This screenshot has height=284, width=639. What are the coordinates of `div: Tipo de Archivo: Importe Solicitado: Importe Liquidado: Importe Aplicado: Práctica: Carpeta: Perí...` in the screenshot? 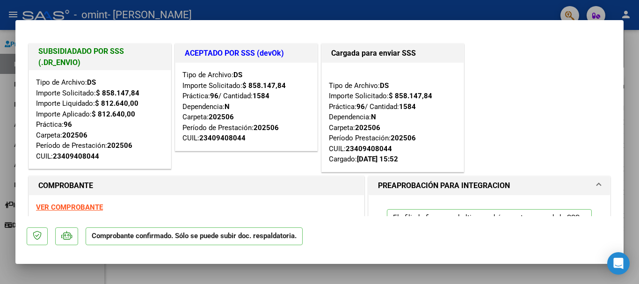 It's located at (100, 119).